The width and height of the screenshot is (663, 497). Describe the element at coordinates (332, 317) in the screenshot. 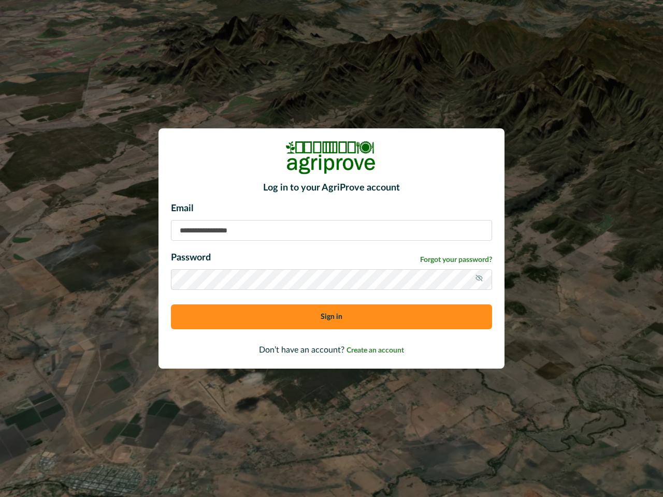

I see `button: Sign in` at that location.